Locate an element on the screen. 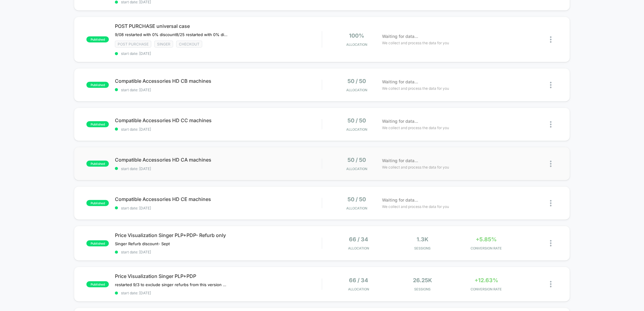 The width and height of the screenshot is (644, 311). span: 9/08 restarted with 0% discount8/25 restarted with 0% discount due to Laborday promo10% off 6% CR... is located at coordinates (171, 34).